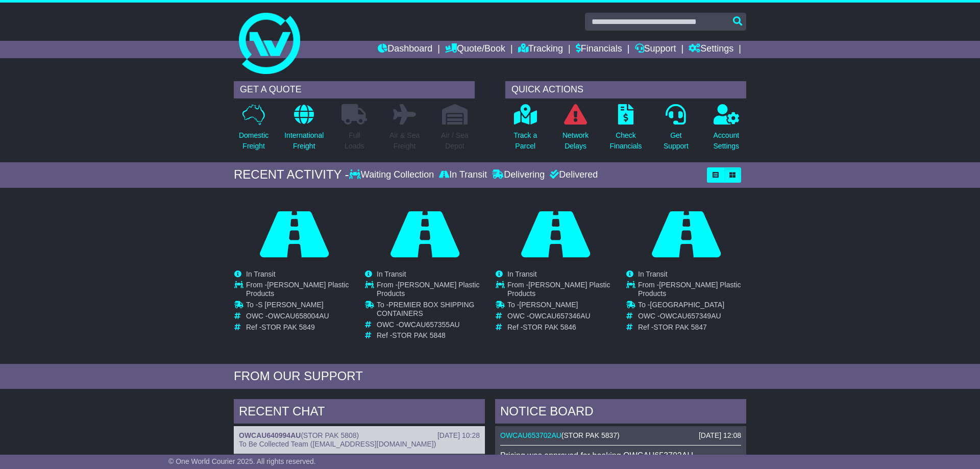 This screenshot has height=469, width=980. I want to click on div: NOTICE BOARD, so click(620, 413).